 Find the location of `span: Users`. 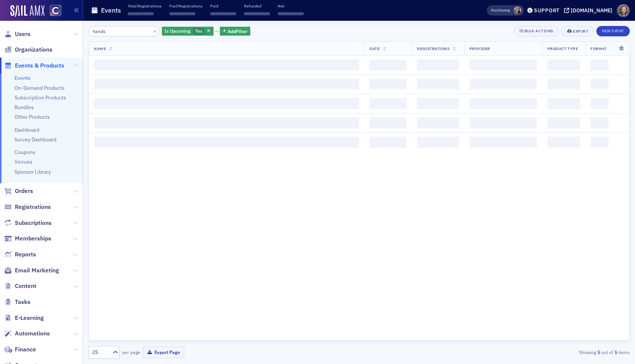

span: Users is located at coordinates (22, 34).